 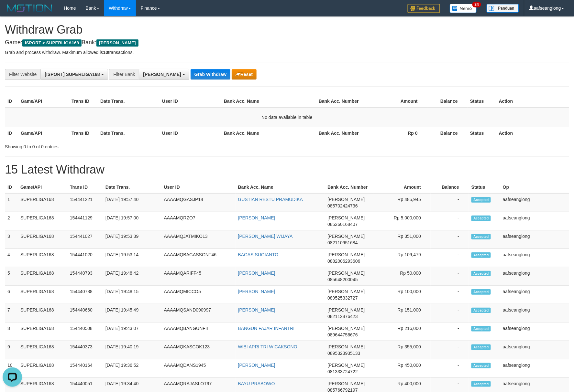 I want to click on td: AAAAMQARIFF45, so click(x=198, y=277).